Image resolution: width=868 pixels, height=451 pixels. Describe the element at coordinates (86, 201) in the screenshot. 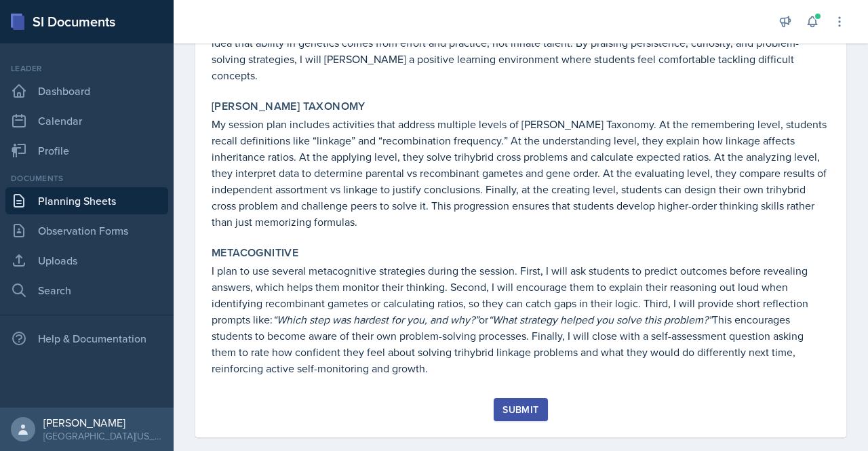

I see `a: Planning Sheets` at that location.